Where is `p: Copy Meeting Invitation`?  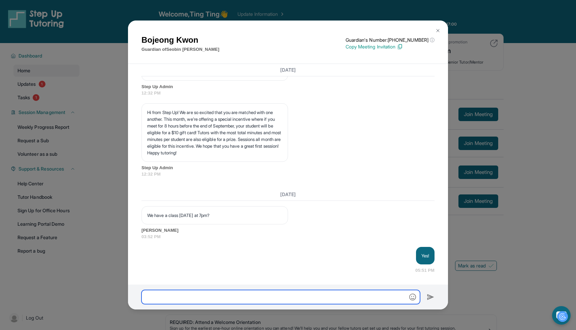 p: Copy Meeting Invitation is located at coordinates (390, 47).